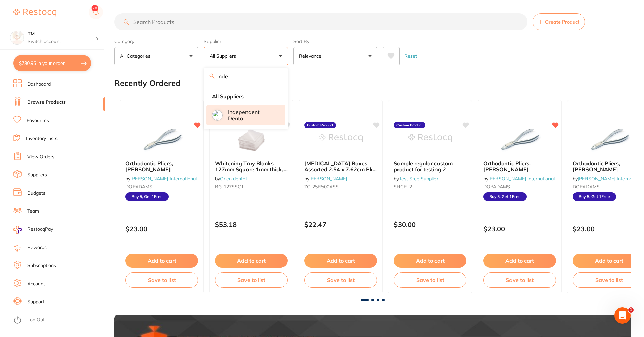  Describe the element at coordinates (58, 320) in the screenshot. I see `button: Log Out` at that location.